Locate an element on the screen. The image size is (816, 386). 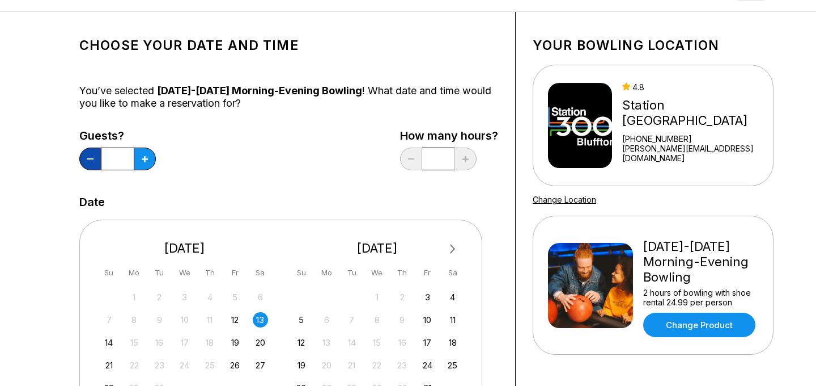
a: Change Product is located at coordinates (700, 324).